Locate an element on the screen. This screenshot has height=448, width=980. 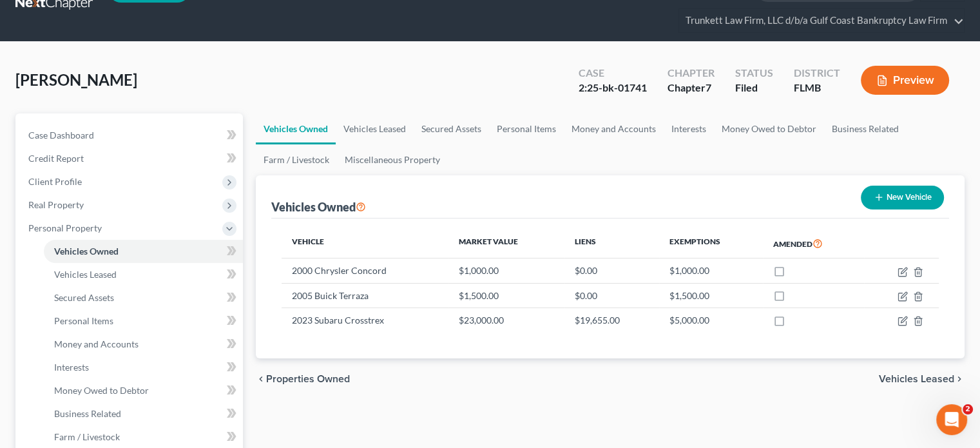
div: Status is located at coordinates (753, 73).